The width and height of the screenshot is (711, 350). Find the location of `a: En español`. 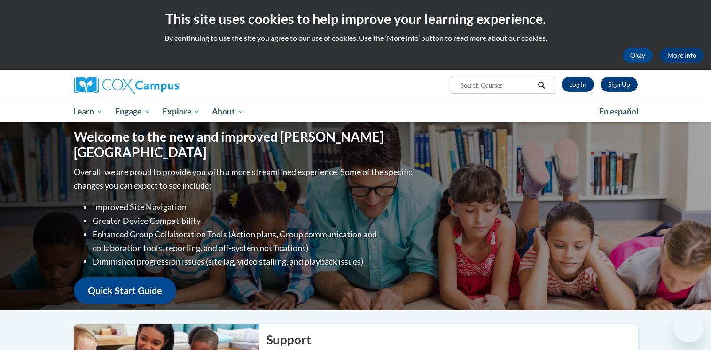

a: En español is located at coordinates (619, 112).